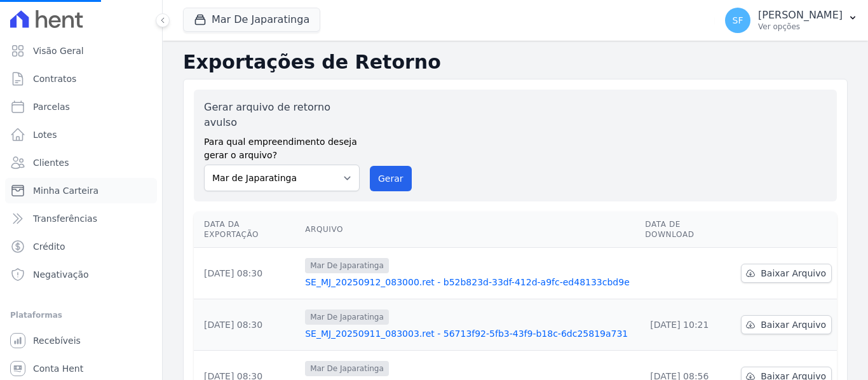 The width and height of the screenshot is (868, 380). I want to click on a: Parcelas, so click(81, 107).